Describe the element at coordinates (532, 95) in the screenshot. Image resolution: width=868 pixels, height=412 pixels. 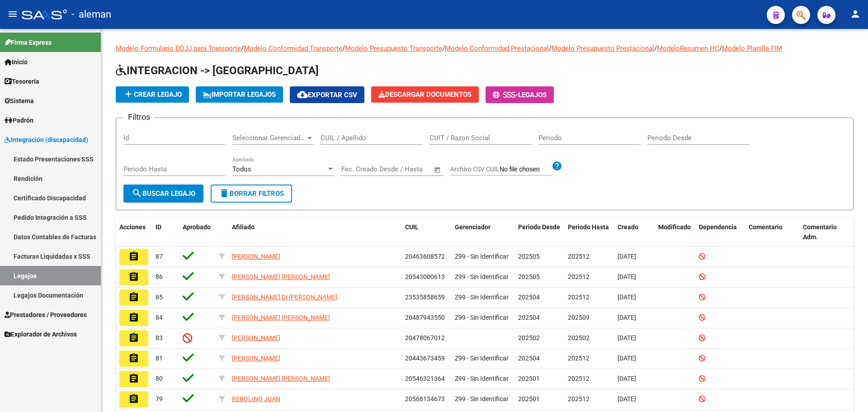
I see `span: Legajos` at that location.